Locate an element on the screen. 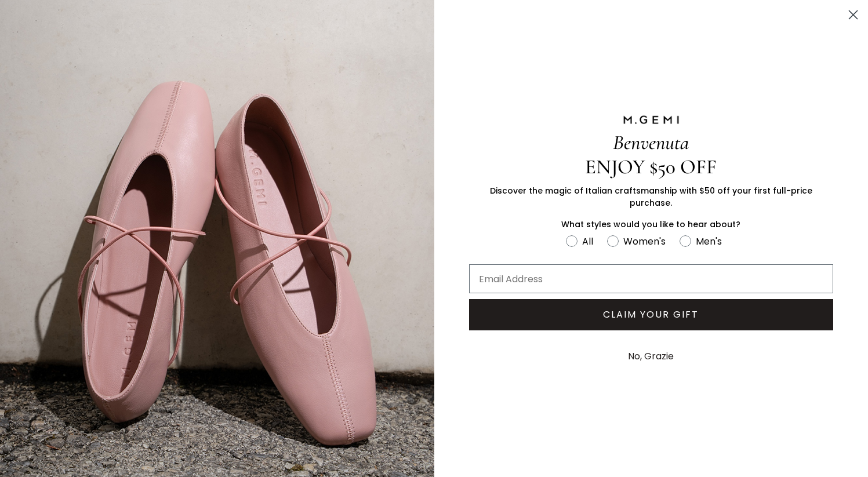  div: All is located at coordinates (587, 241).